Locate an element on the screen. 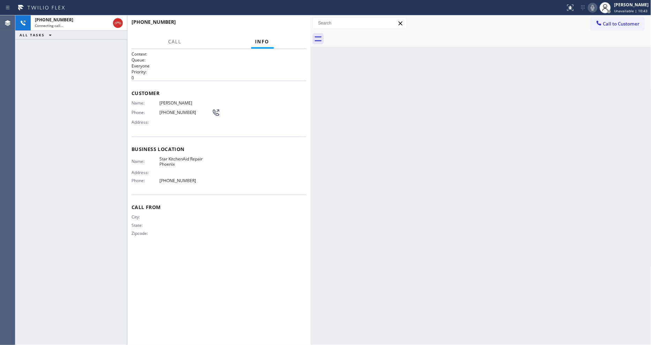 This screenshot has width=651, height=345. span: Customer is located at coordinates (219, 93).